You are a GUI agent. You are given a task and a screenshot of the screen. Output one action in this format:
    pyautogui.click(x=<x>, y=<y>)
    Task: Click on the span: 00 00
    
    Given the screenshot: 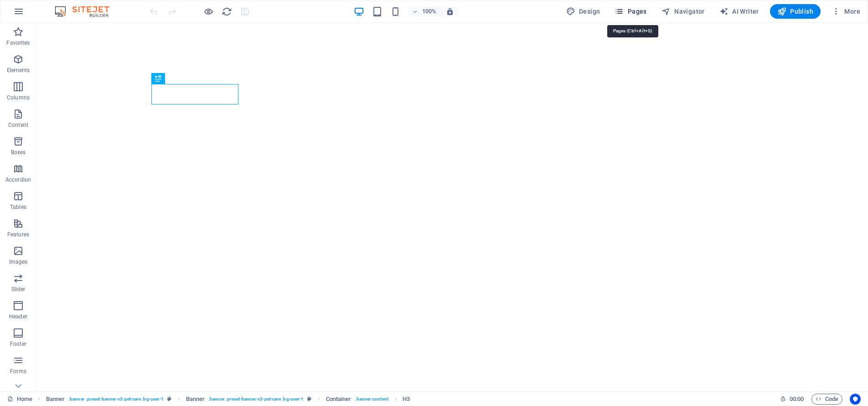 What is the action you would take?
    pyautogui.click(x=797, y=399)
    